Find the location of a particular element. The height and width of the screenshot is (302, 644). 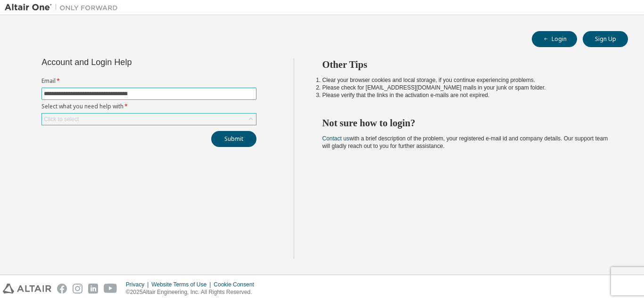

li: Please verify that the links in the activation e-mails are not expired. is located at coordinates (467, 96).